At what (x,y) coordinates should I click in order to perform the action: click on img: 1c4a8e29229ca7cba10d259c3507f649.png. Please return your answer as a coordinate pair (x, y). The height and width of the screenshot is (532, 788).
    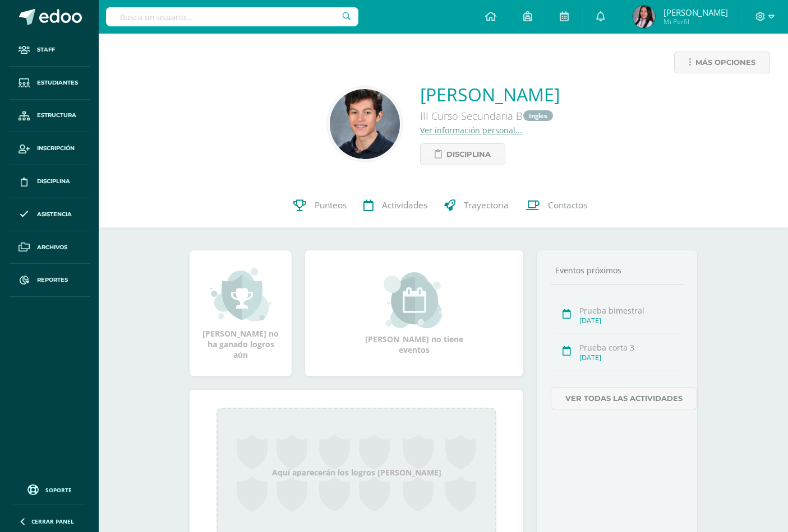
    Looking at the image, I should click on (644, 17).